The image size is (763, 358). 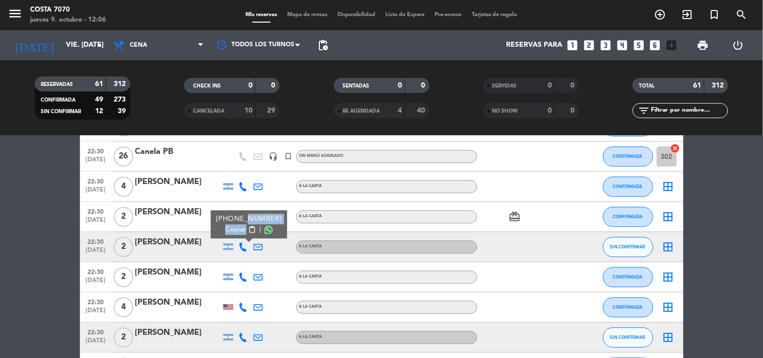 What do you see at coordinates (589, 45) in the screenshot?
I see `i: looks_two` at bounding box center [589, 45].